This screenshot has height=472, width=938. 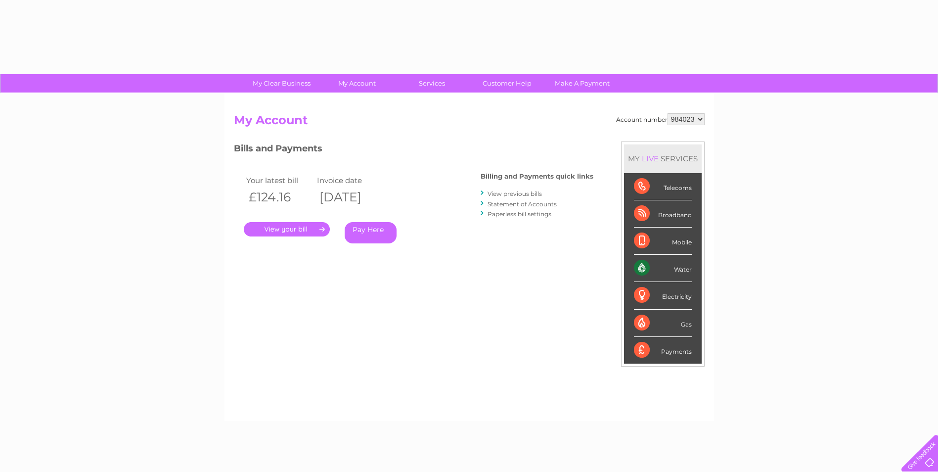 What do you see at coordinates (519, 214) in the screenshot?
I see `a: Paperless bill settings` at bounding box center [519, 214].